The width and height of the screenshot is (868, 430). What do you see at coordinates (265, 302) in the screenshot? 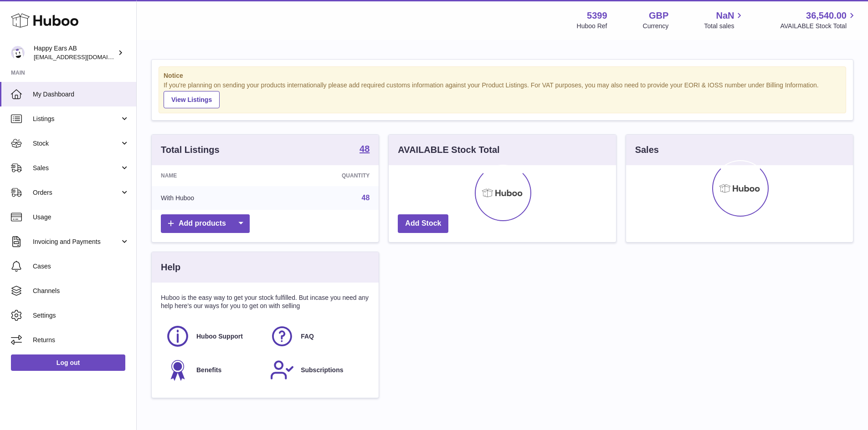
I see `p: Huboo is the easy way to get your stock fulfilled. But incase you need any help here's our ways f...` at bounding box center [265, 302].